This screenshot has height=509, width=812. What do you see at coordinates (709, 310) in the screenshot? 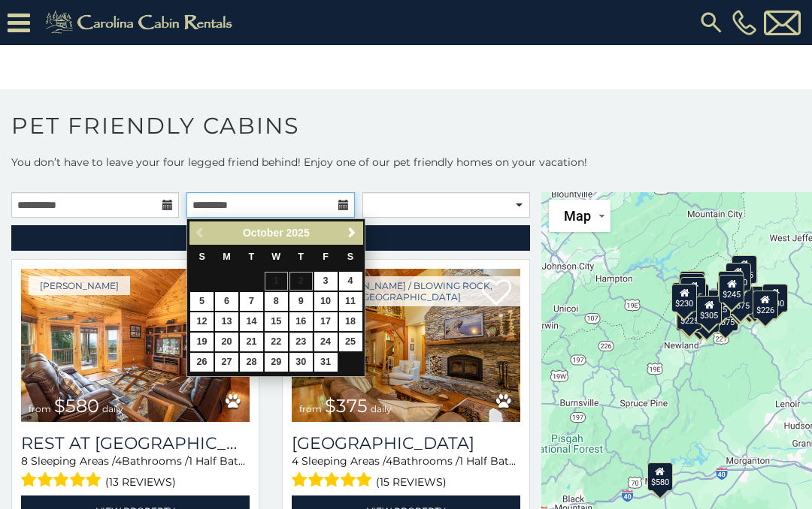
I see `div: $305` at bounding box center [709, 310].